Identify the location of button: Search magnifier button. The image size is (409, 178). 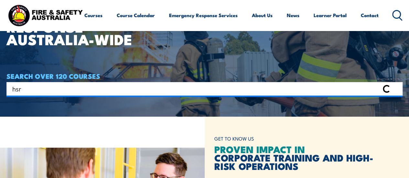
(396, 89).